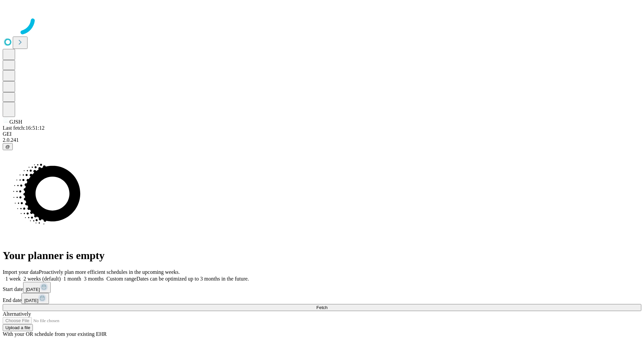 Image resolution: width=644 pixels, height=362 pixels. Describe the element at coordinates (322, 307) in the screenshot. I see `span: Fetch` at that location.